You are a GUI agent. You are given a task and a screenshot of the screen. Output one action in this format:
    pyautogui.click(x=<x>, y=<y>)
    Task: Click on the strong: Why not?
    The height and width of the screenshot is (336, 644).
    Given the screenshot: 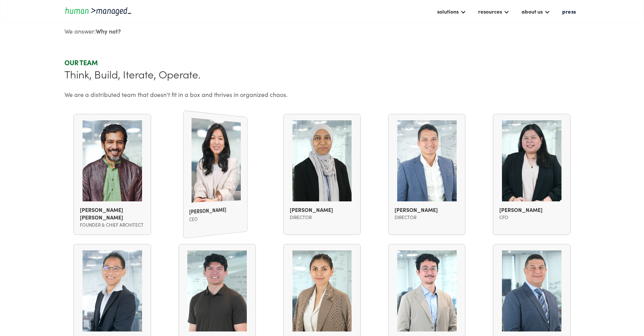 What is the action you would take?
    pyautogui.click(x=108, y=31)
    